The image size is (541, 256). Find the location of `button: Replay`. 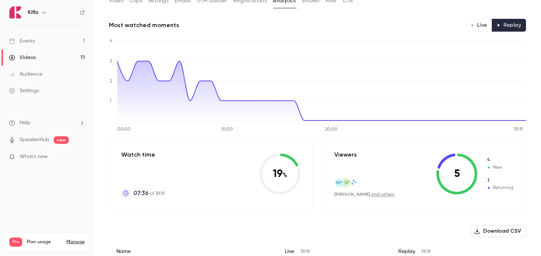

button: Replay is located at coordinates (509, 25).